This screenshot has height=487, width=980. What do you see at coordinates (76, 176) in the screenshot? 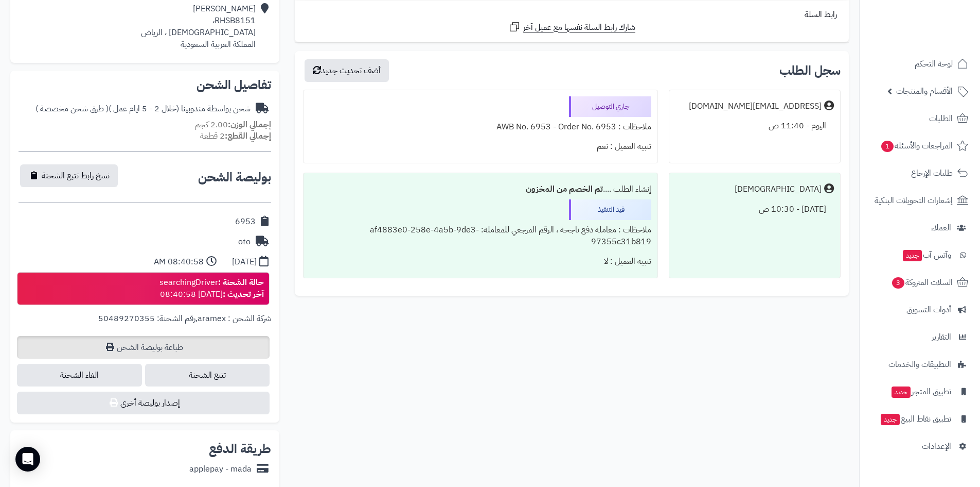
I see `span: نسخ رابط تتبع الشحنة` at bounding box center [76, 176].